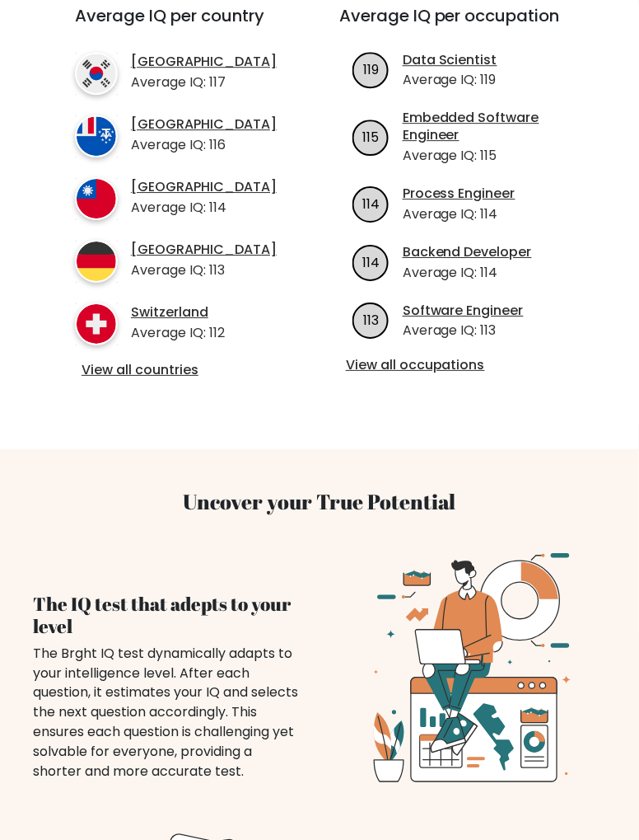 The width and height of the screenshot is (639, 840). Describe the element at coordinates (167, 615) in the screenshot. I see `h4: The IQ test that adepts to your level` at that location.